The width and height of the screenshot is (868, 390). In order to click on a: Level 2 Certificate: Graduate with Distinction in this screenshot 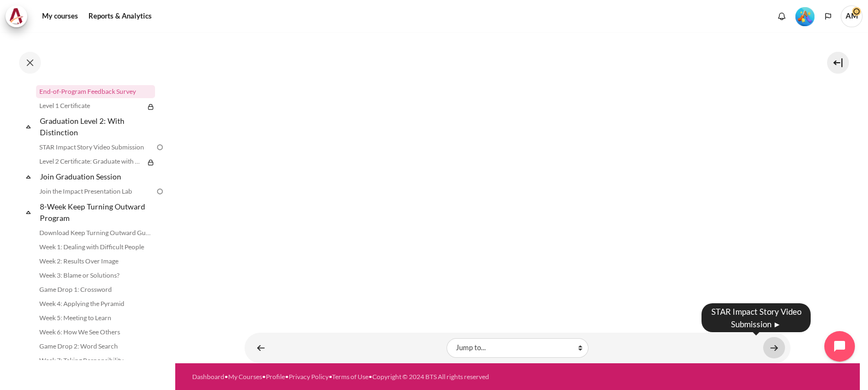, I will do `click(90, 162)`.